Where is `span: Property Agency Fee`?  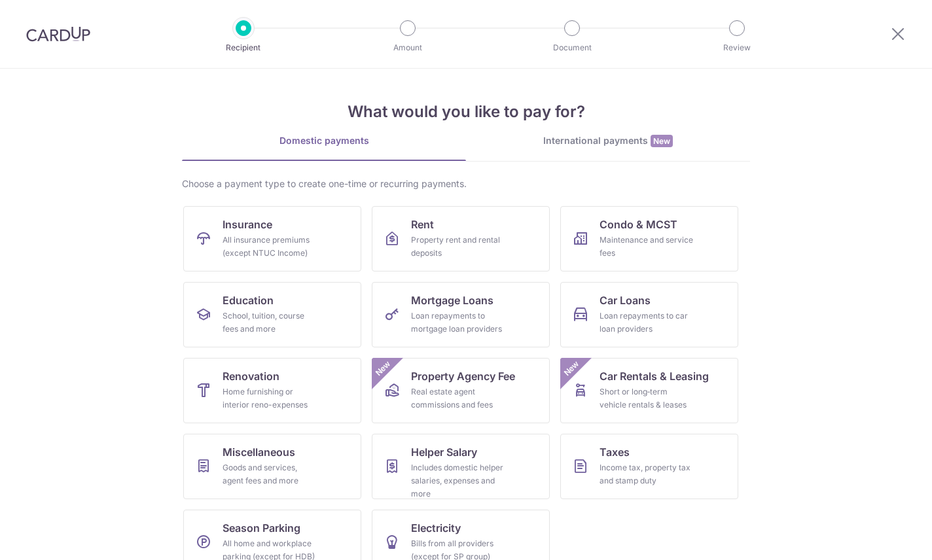
span: Property Agency Fee is located at coordinates (463, 376).